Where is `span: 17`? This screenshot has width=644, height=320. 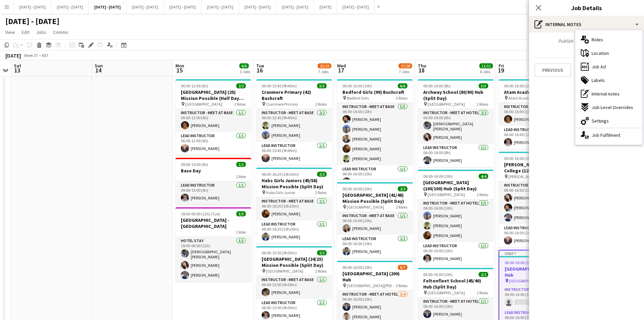 span: 17 is located at coordinates (341, 70).